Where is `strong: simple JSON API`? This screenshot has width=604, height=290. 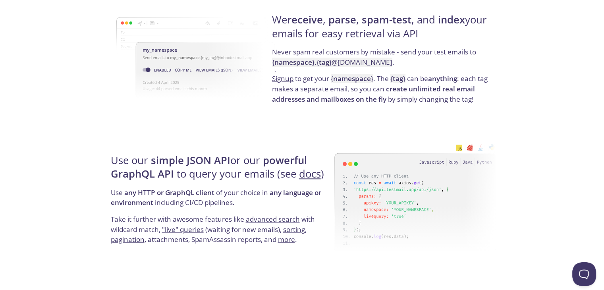 strong: simple JSON API is located at coordinates (191, 160).